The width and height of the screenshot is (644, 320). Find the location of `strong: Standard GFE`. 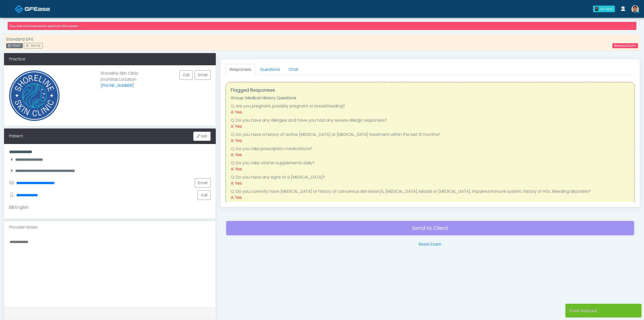

strong: Standard GFE is located at coordinates (20, 39).